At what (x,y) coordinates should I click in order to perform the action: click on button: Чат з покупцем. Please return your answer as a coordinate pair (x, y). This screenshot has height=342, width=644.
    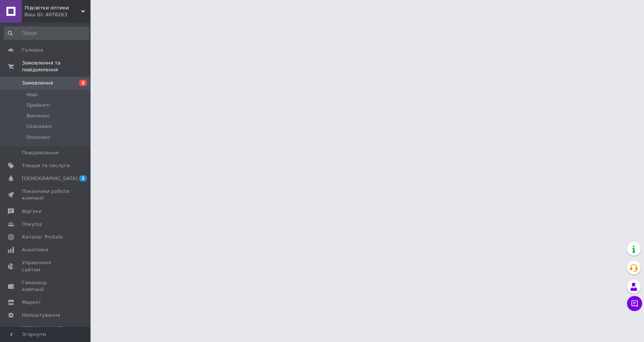
    Looking at the image, I should click on (634, 303).